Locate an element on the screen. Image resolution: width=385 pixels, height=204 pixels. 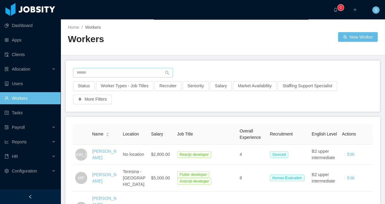
span: Overall Experience is located at coordinates (250, 134).